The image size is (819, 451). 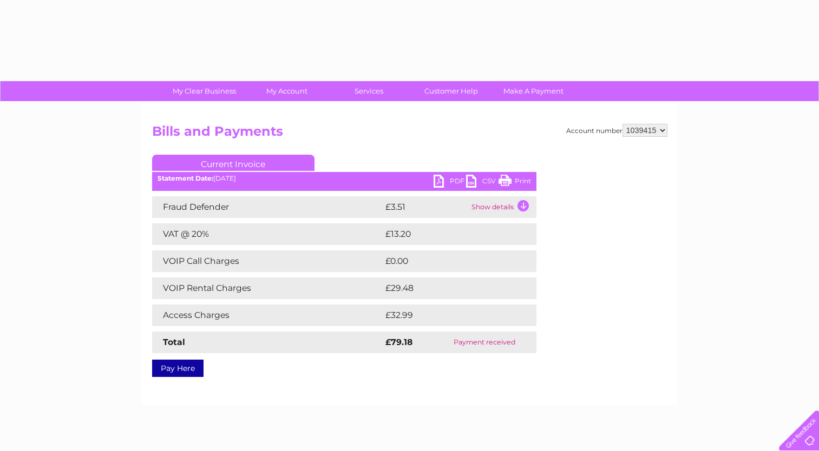 I want to click on td: Access Charges, so click(x=267, y=316).